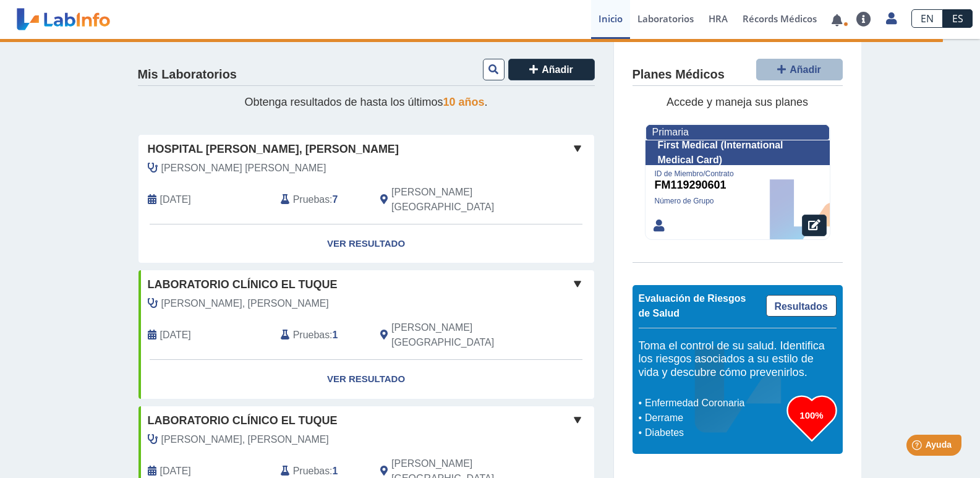  What do you see at coordinates (738, 102) in the screenshot?
I see `span: Accede y maneja sus planes` at bounding box center [738, 102].